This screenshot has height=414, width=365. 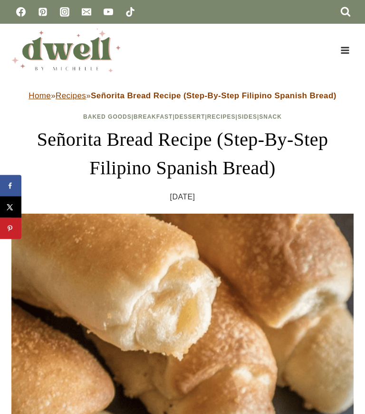 I want to click on button: View Search Form, so click(x=346, y=12).